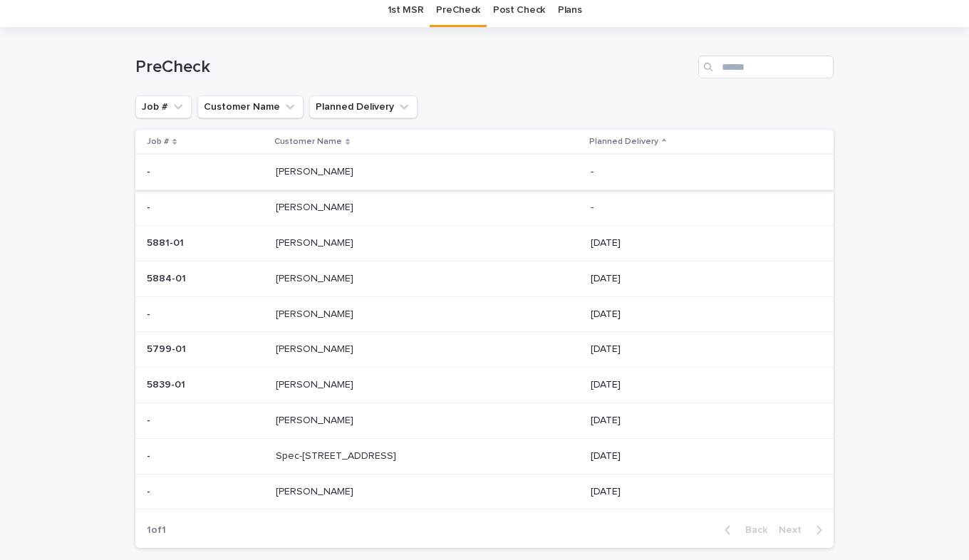 The image size is (969, 560). I want to click on button: Customer Name, so click(250, 107).